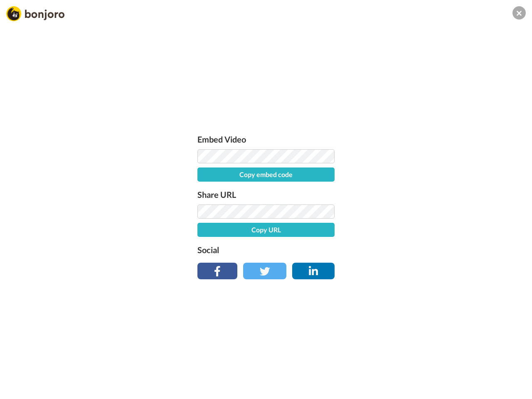 The image size is (532, 399). What do you see at coordinates (266, 139) in the screenshot?
I see `label: Embed Video` at bounding box center [266, 139].